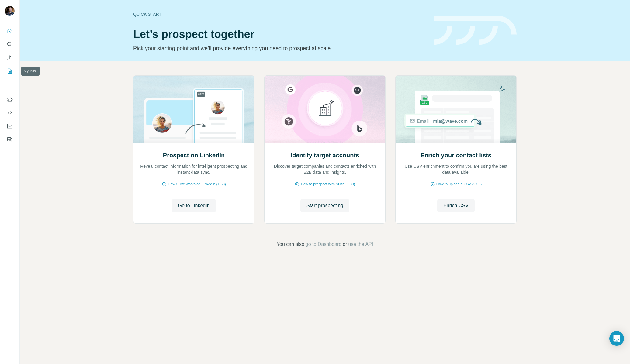 The image size is (630, 364). What do you see at coordinates (456, 169) in the screenshot?
I see `p: Use CSV enrichment to confirm you are using the best data available.` at bounding box center [456, 169].